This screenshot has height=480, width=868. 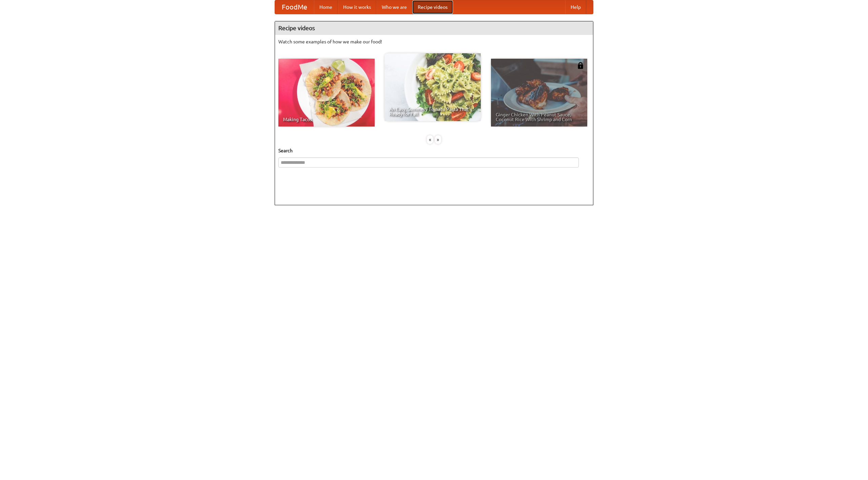 What do you see at coordinates (357, 7) in the screenshot?
I see `a: How it works` at bounding box center [357, 7].